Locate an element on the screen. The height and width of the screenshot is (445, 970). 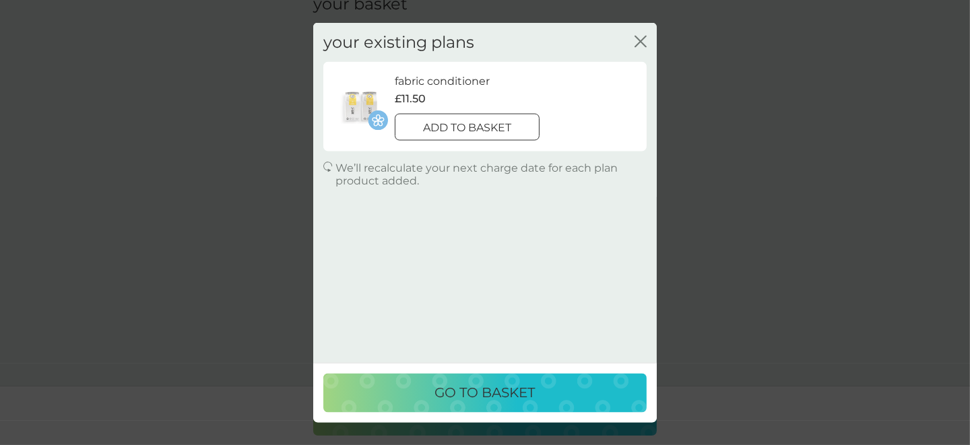
p: We’ll recalculate your next charge date for each plan product added. is located at coordinates (492, 174).